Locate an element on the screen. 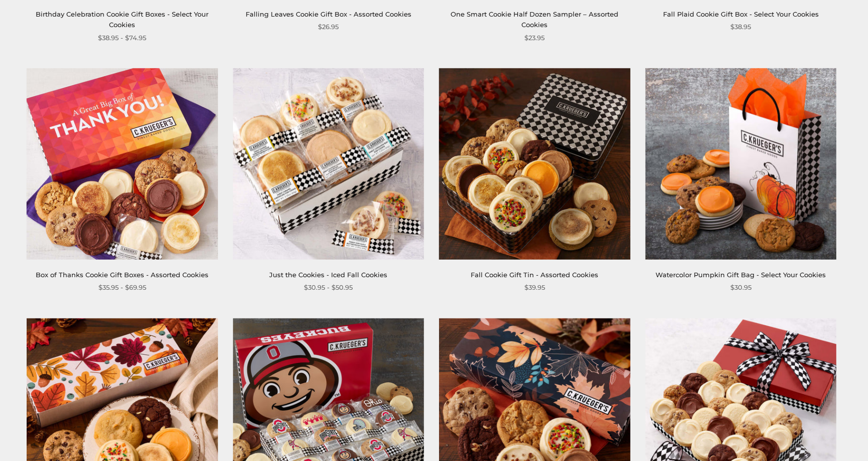 The width and height of the screenshot is (868, 461). a: Birthday Celebration Cookie Gift Boxes - Select Your Cookies is located at coordinates (122, 19).